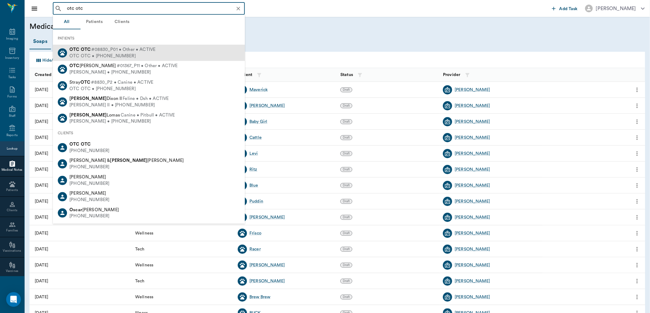 The height and width of the screenshot is (313, 650). I want to click on button: Select columns, so click(59, 60).